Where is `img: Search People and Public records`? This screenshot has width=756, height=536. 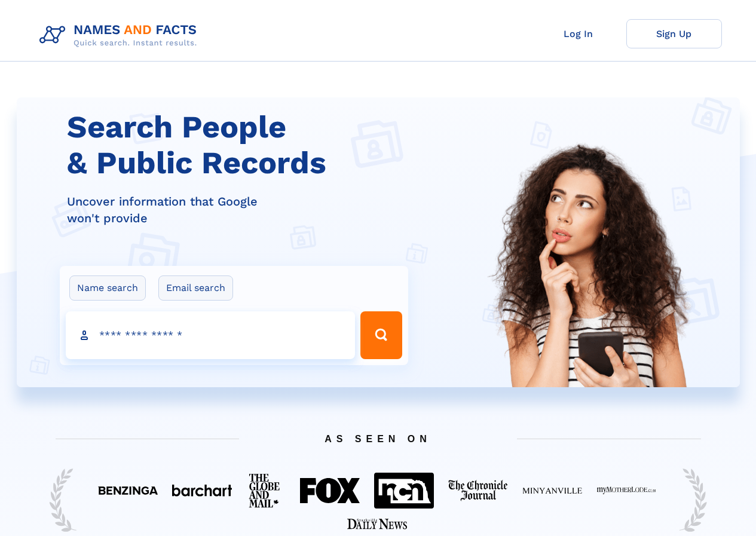 img: Search People and Public records is located at coordinates (590, 293).